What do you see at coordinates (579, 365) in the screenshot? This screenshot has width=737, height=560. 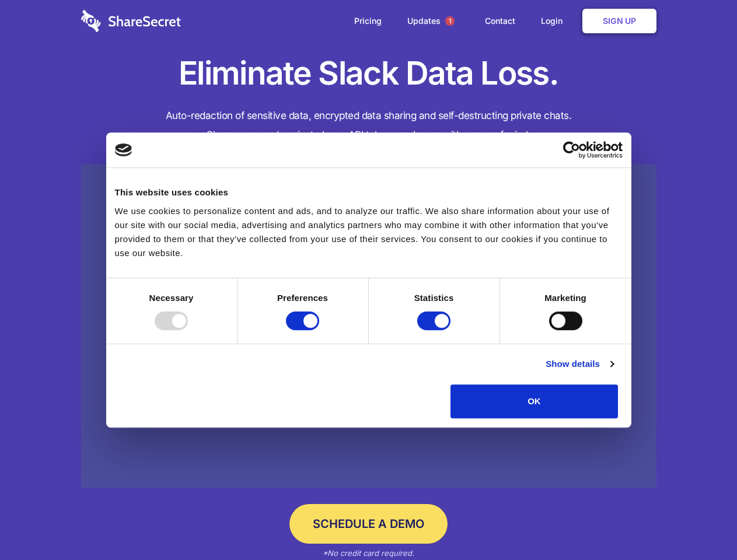 I see `a: Show details` at bounding box center [579, 365].